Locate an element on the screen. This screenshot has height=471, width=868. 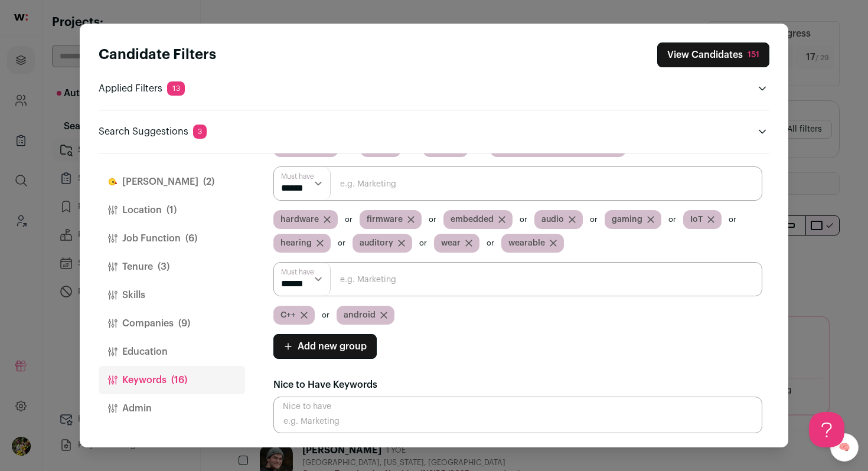
button: Job Function(6) is located at coordinates (172, 238).